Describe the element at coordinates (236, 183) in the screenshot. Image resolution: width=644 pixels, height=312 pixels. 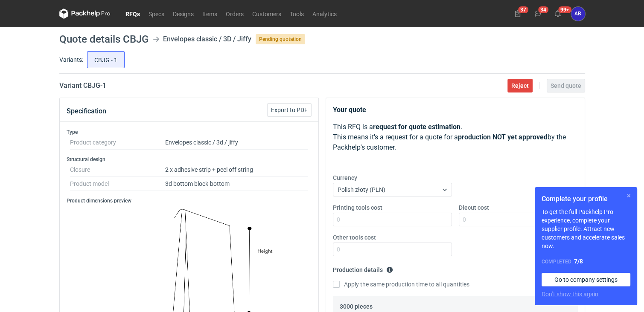
I see `dd: 3d bottom block-bottom` at that location.